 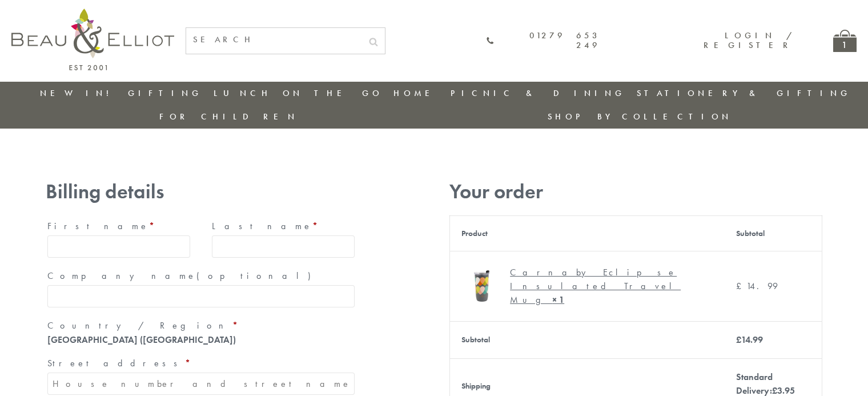 I want to click on div: Carnaby Eclipse Insulated Travel Mug, so click(x=607, y=287).